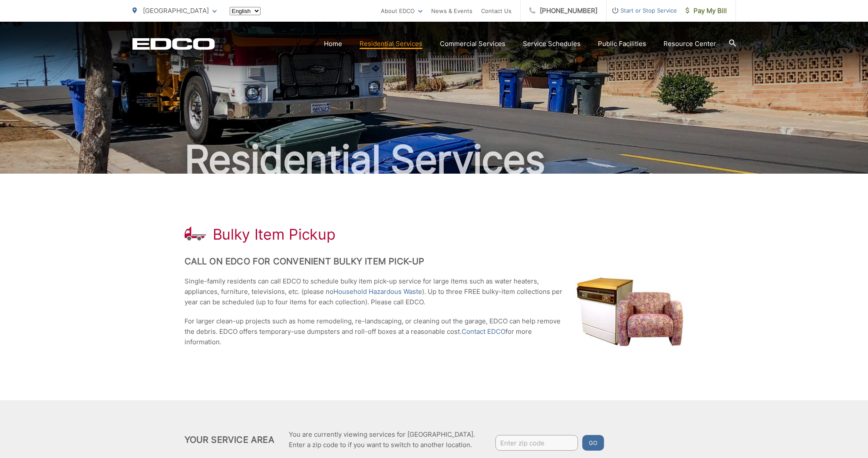 This screenshot has width=868, height=458. I want to click on a: Commercial Services, so click(473, 44).